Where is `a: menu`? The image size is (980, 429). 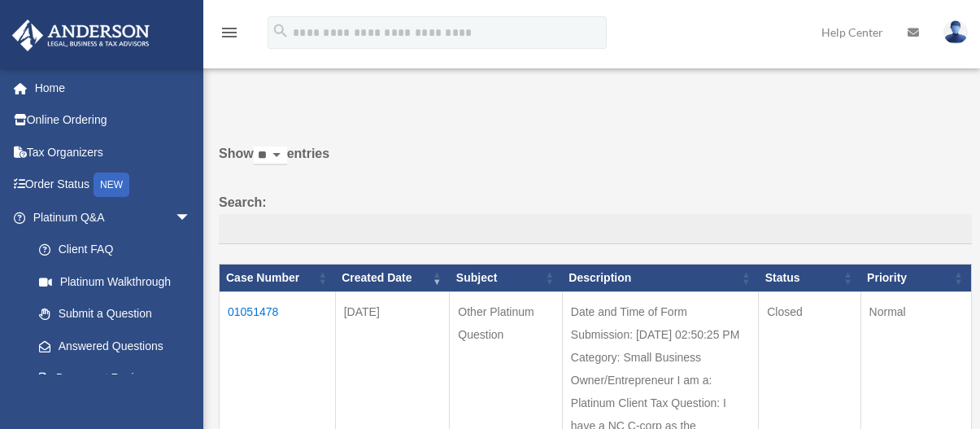
a: menu is located at coordinates (230, 35).